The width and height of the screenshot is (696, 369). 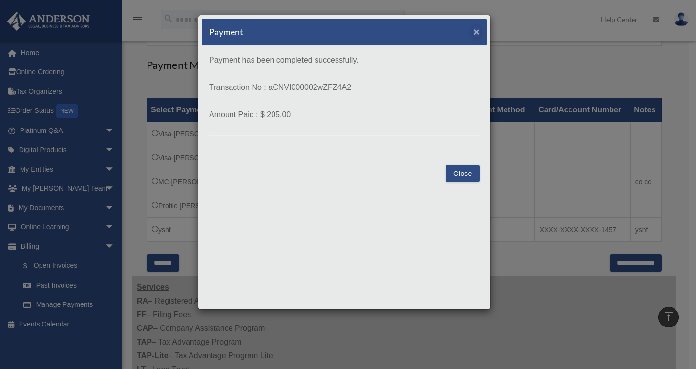 I want to click on h5: Payment, so click(x=226, y=32).